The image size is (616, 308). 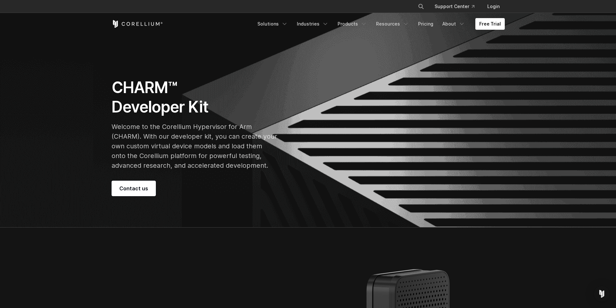 What do you see at coordinates (273, 24) in the screenshot?
I see `a: Solutions` at bounding box center [273, 24].